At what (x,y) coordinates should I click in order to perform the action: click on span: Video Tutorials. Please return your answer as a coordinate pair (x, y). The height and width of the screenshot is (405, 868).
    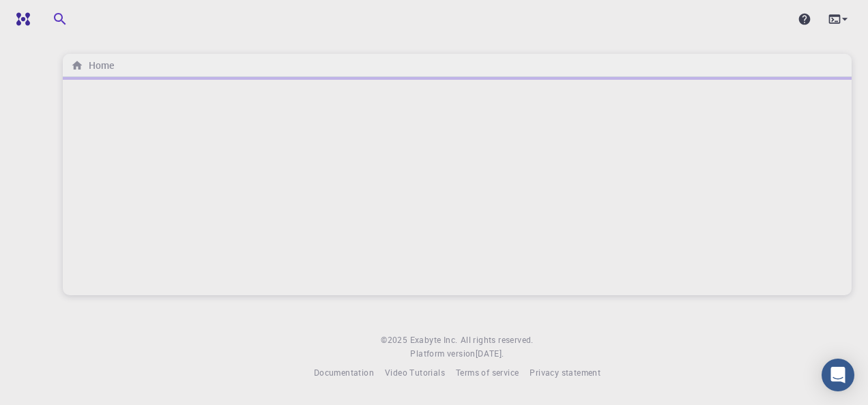
    Looking at the image, I should click on (415, 372).